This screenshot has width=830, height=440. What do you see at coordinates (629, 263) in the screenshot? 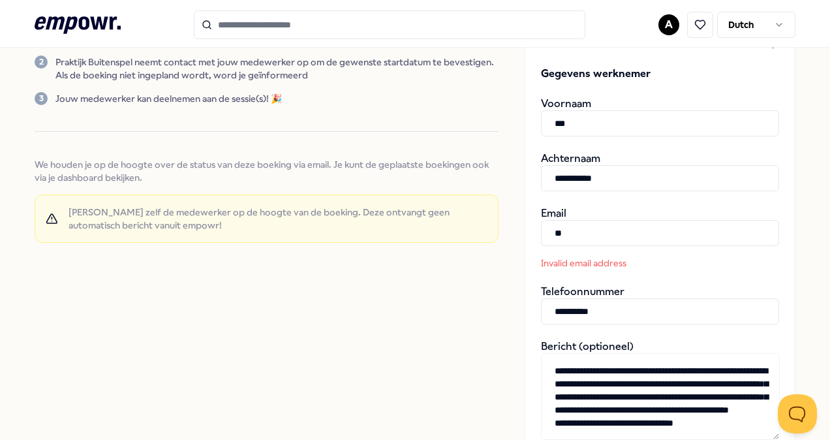
I see `p: Invalid email address` at bounding box center [629, 263].